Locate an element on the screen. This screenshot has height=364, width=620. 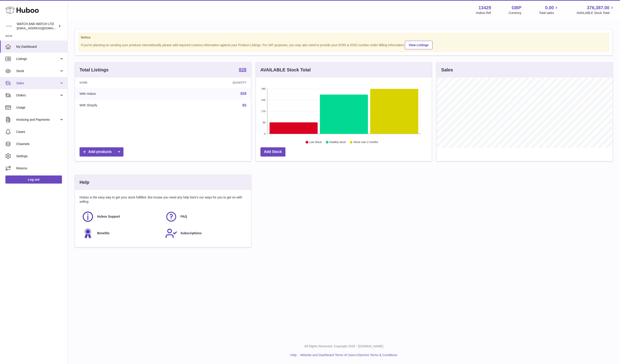
span: Benefits is located at coordinates (103, 233).